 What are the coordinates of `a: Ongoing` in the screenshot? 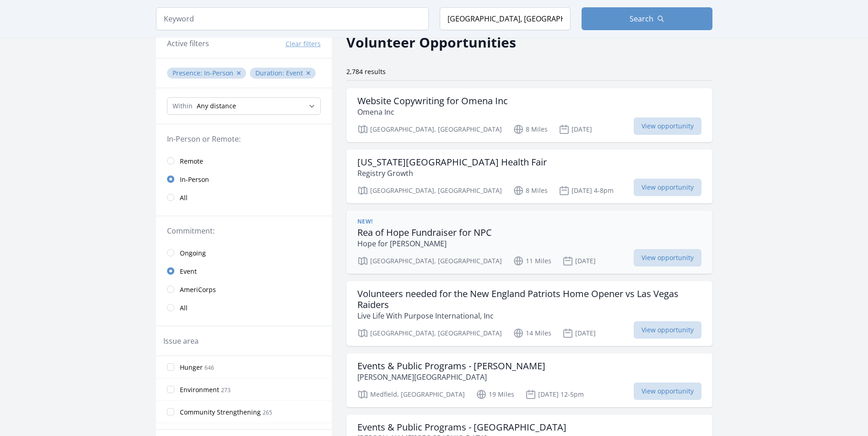 It's located at (244, 253).